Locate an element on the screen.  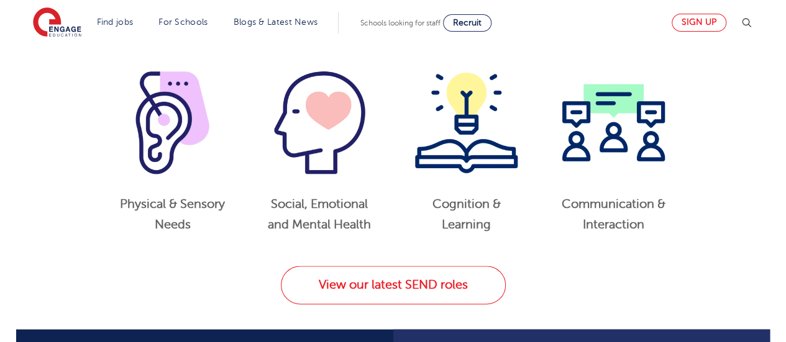
a: Find jobs is located at coordinates (115, 22).